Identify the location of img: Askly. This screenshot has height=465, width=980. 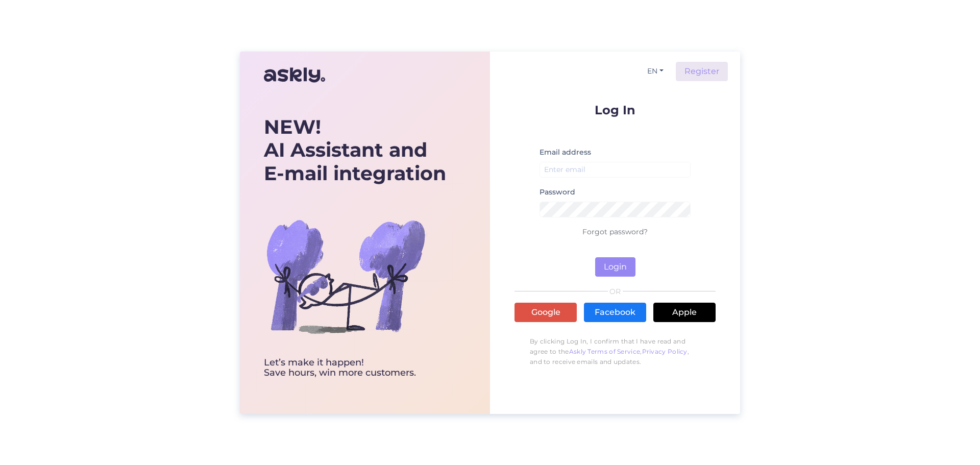
(294, 75).